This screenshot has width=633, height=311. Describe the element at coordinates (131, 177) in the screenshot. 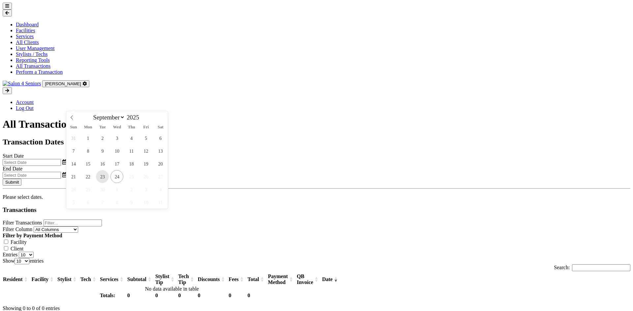

I see `span: September 25, 2025` at that location.